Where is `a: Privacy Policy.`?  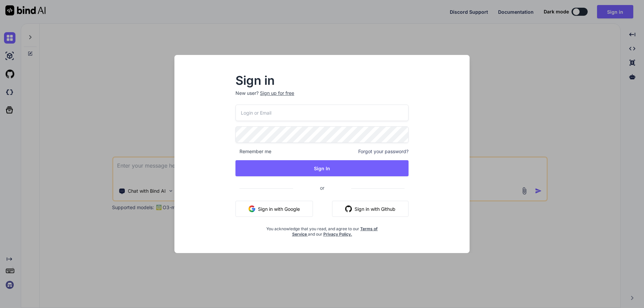
a: Privacy Policy. is located at coordinates (338, 234).